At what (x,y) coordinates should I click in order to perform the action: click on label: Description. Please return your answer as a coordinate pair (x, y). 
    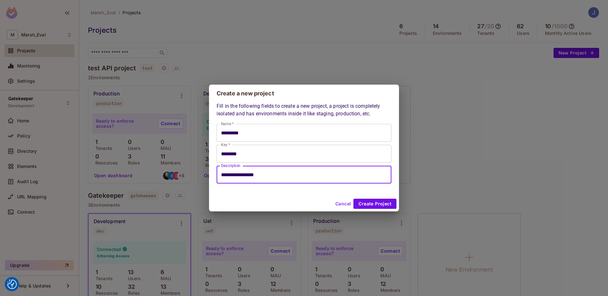
    Looking at the image, I should click on (231, 165).